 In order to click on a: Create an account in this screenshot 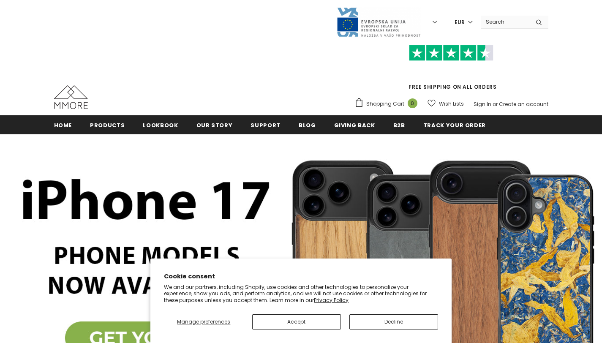, I will do `click(523, 104)`.